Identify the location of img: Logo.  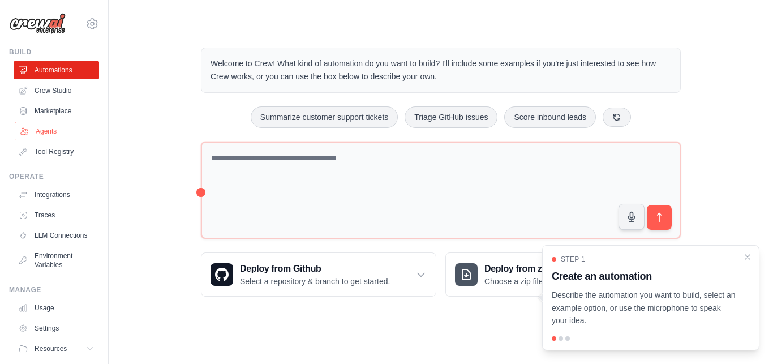
(37, 24).